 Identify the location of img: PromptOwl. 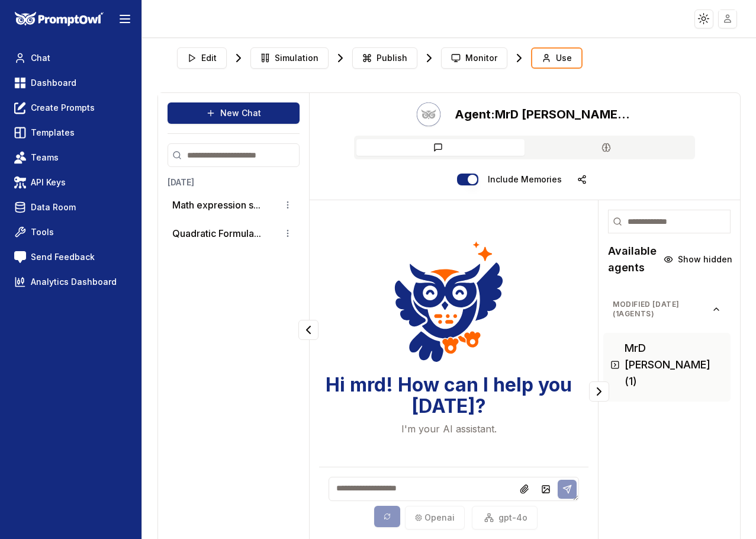
(59, 19).